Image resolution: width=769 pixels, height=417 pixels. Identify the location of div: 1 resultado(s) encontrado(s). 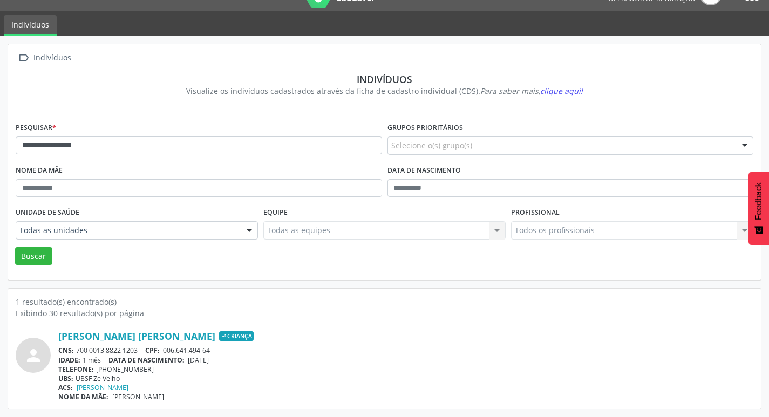
(384, 302).